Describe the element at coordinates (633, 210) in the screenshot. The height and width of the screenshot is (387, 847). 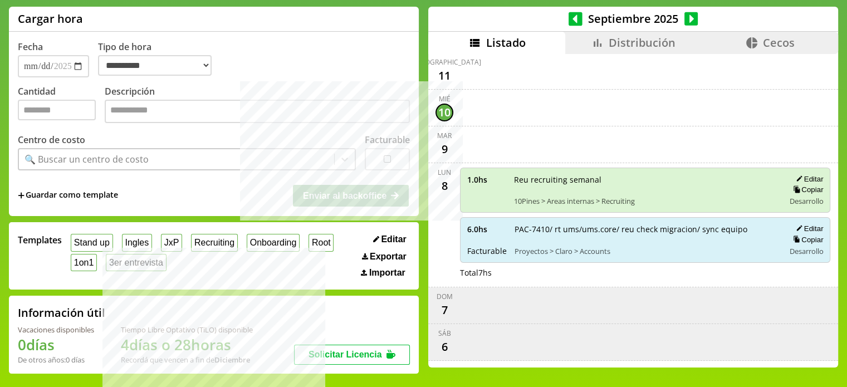
I see `div: scrollable content` at that location.